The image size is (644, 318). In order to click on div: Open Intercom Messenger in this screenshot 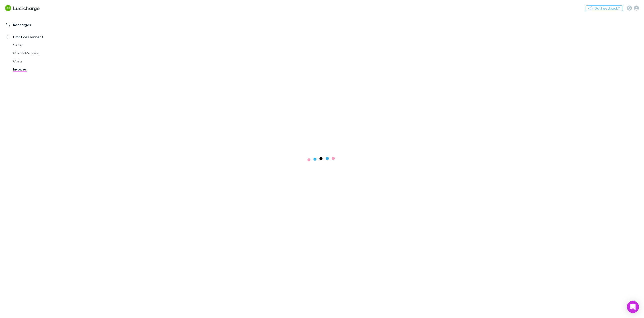, I will do `click(633, 307)`.